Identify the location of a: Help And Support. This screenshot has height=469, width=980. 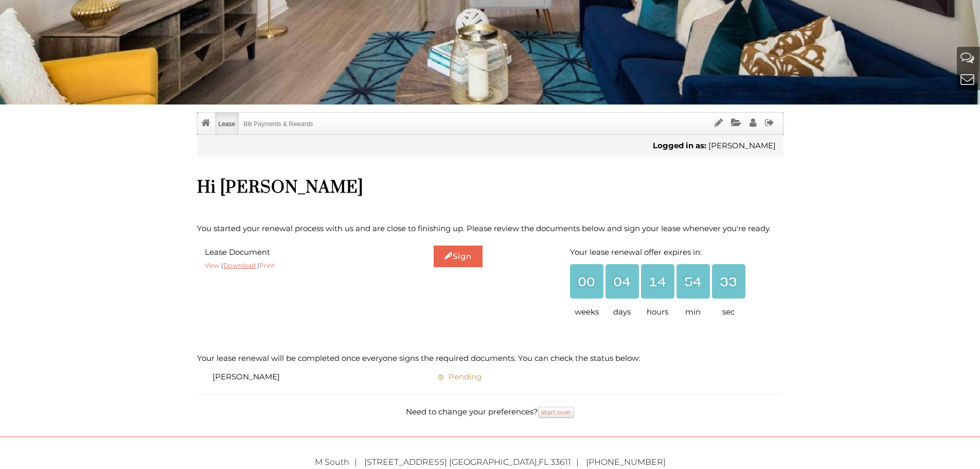
(967, 57).